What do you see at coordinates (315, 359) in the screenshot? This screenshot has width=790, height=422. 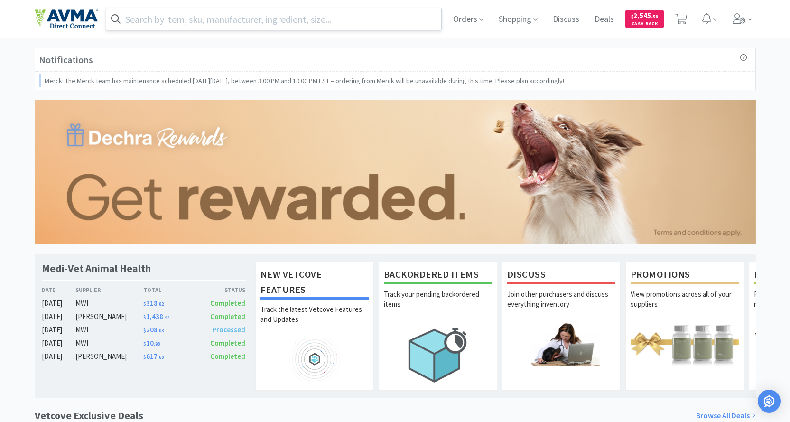 I see `img: hero_feature_roadmap.png` at bounding box center [315, 359].